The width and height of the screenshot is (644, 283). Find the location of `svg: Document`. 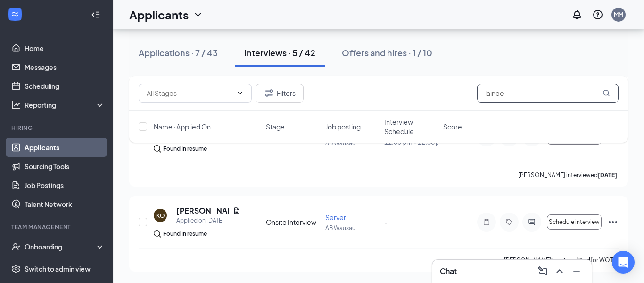

svg: Document is located at coordinates (236, 210).